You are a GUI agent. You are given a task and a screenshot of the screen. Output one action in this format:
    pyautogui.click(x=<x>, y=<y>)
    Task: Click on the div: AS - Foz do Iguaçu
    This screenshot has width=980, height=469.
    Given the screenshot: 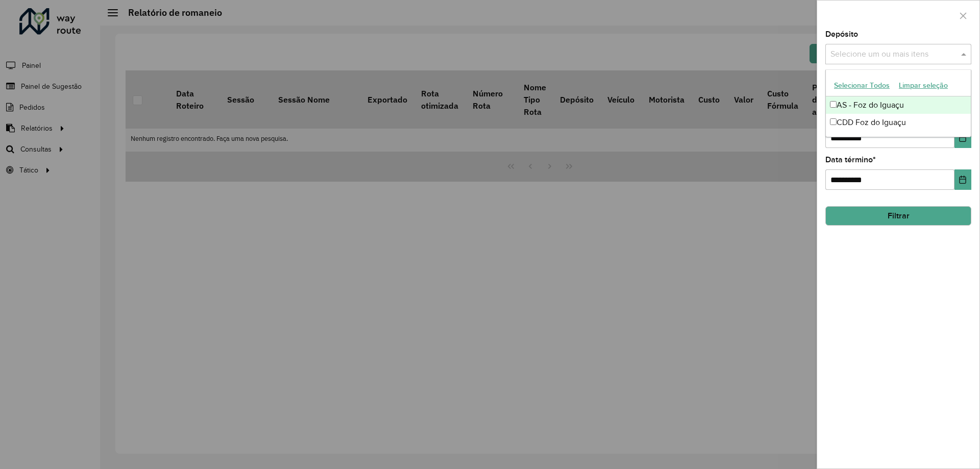 What is the action you would take?
    pyautogui.click(x=898, y=105)
    